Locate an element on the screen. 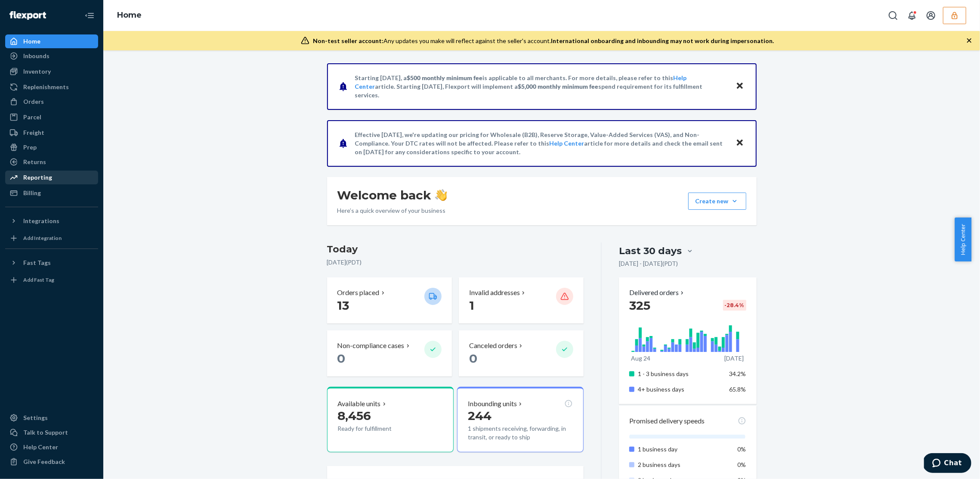 The image size is (980, 479). button: Inbounding units2441 shipments receiving, forwarding, in transit, or ready to ship is located at coordinates (520, 419).